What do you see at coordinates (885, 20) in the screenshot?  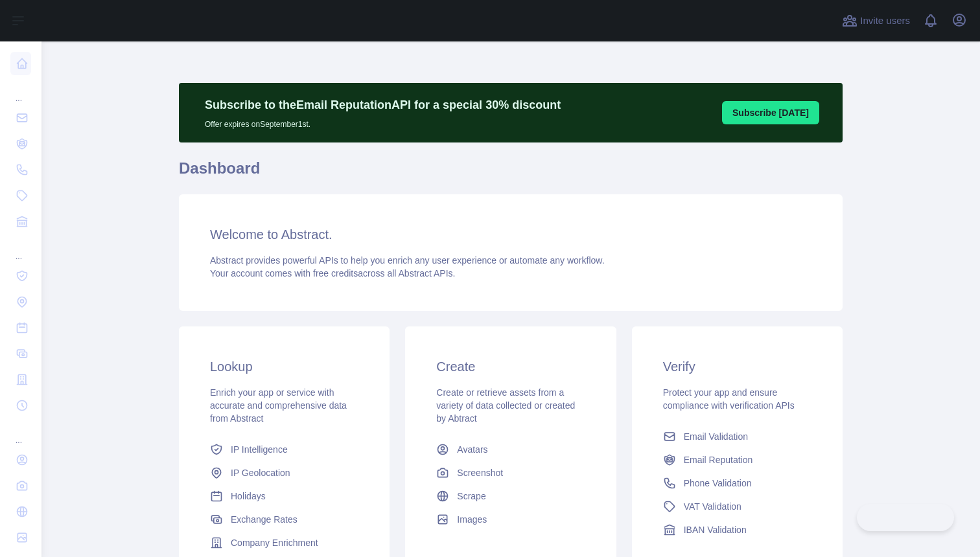 I see `span: Invite users` at bounding box center [885, 20].